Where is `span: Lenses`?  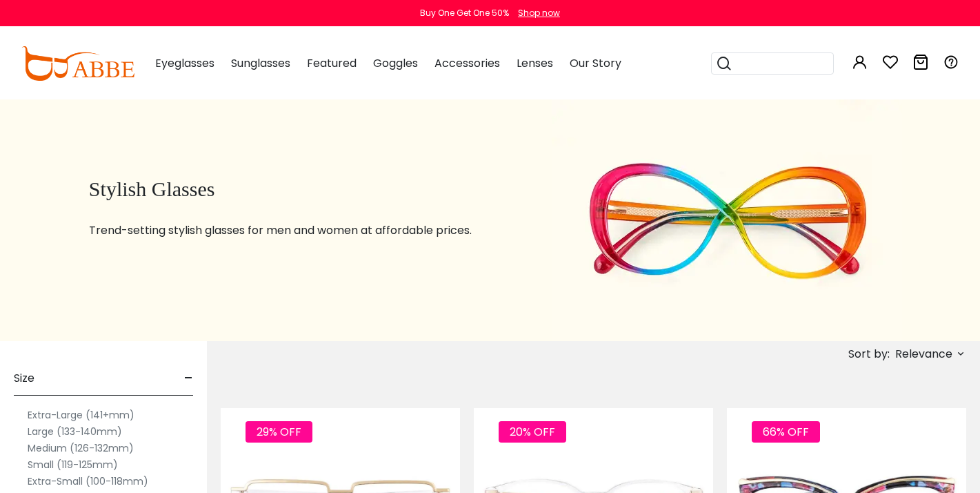 span: Lenses is located at coordinates (535, 63).